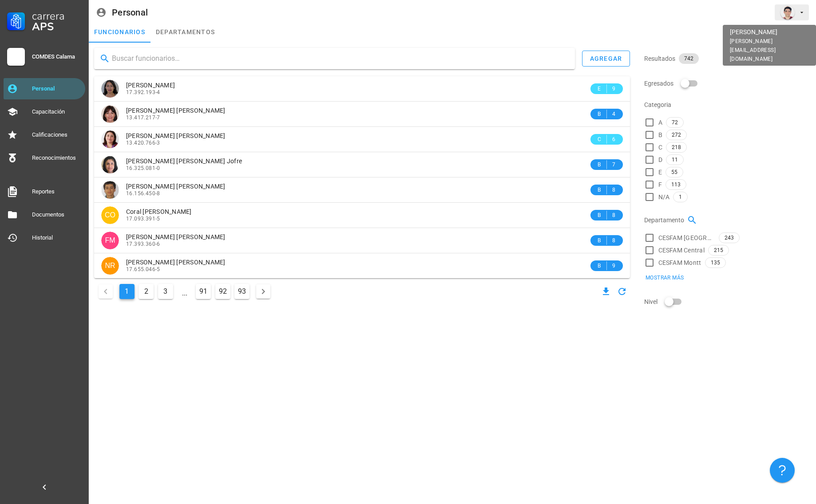 This screenshot has width=816, height=504. Describe the element at coordinates (127, 291) in the screenshot. I see `button: Página actual, página 1` at that location.